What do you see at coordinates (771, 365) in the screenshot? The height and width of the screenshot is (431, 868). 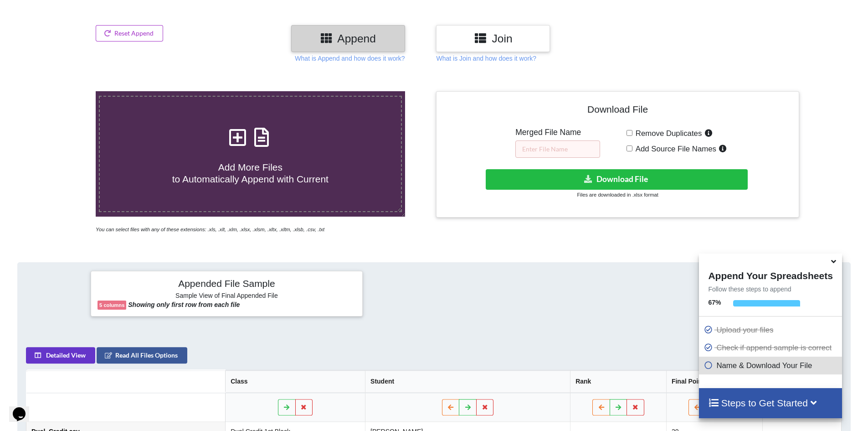 I see `p: Name & Download Your File` at bounding box center [771, 365].